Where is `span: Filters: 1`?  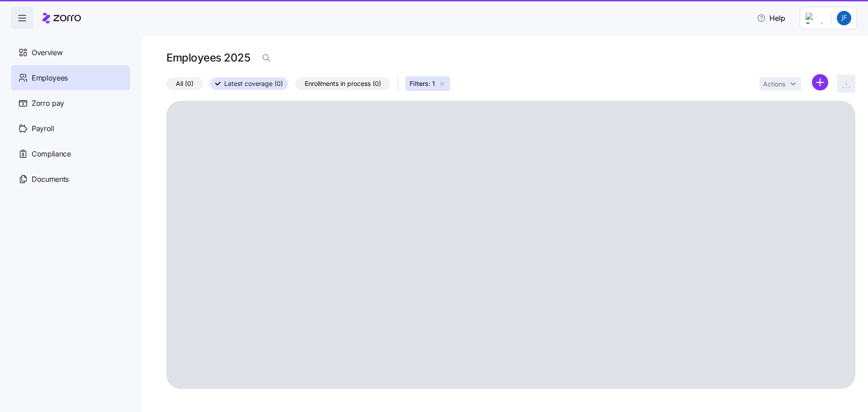
span: Filters: 1 is located at coordinates (422, 84).